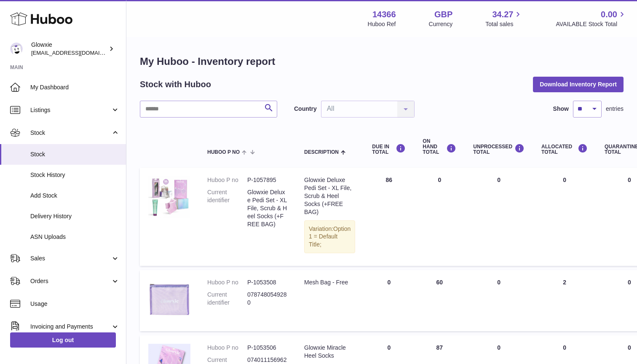 The width and height of the screenshot is (637, 364). I want to click on dd: Glowxie Deluxe Pedi Set - XL File, Scrub & Heel Socks (+FREE BAG), so click(267, 208).